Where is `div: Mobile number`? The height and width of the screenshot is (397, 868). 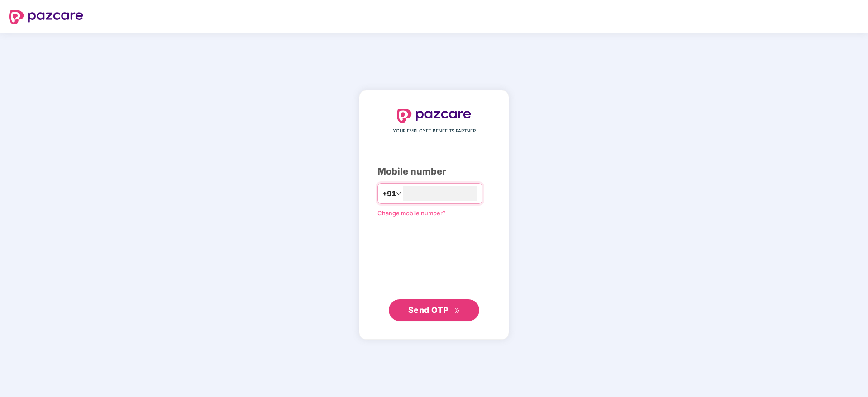 div: Mobile number is located at coordinates (434, 172).